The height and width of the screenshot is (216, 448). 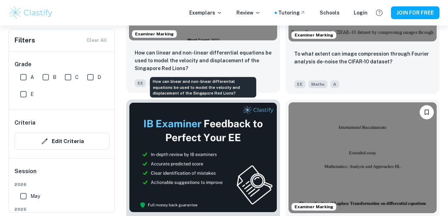 What do you see at coordinates (62, 64) in the screenshot?
I see `h6: Grade` at bounding box center [62, 64].